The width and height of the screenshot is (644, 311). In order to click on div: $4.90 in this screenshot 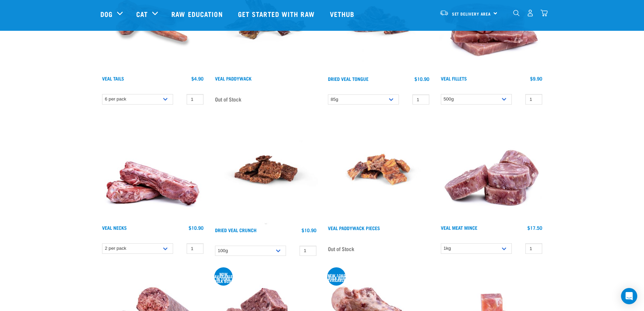, I will do `click(197, 78)`.